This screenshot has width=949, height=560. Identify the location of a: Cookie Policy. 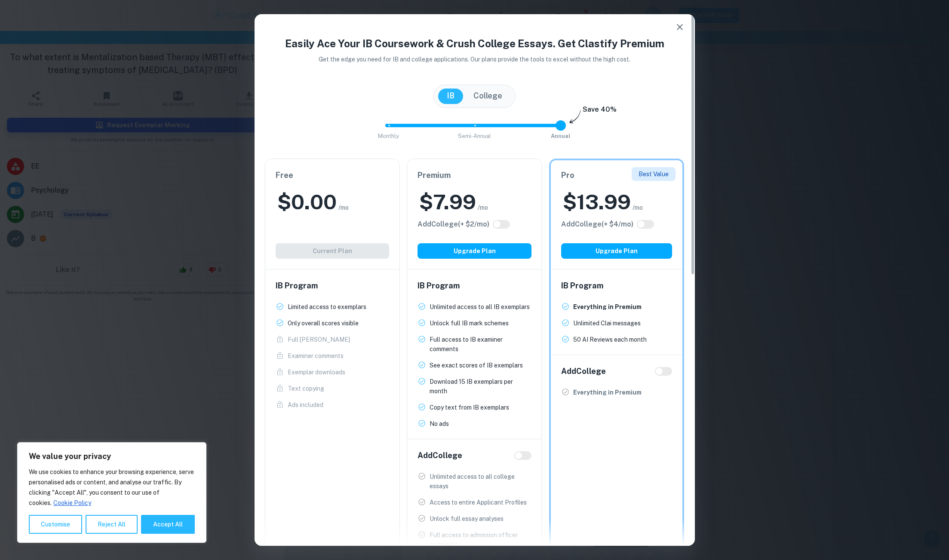
(72, 503).